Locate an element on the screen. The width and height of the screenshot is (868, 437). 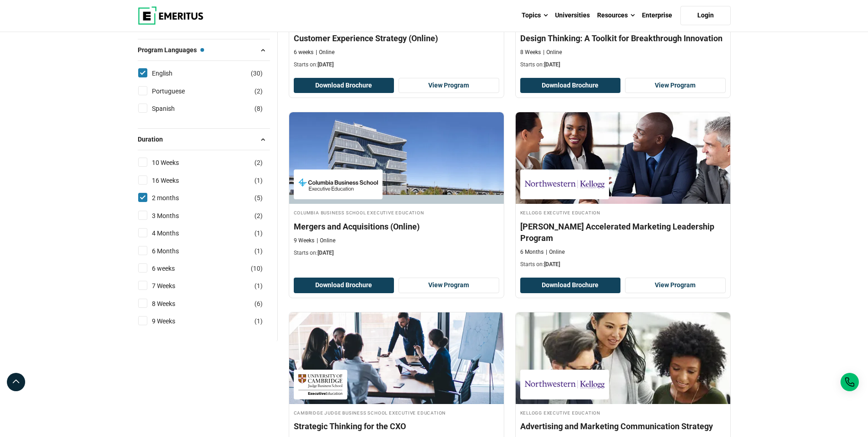
p: 6 Months is located at coordinates (532, 252).